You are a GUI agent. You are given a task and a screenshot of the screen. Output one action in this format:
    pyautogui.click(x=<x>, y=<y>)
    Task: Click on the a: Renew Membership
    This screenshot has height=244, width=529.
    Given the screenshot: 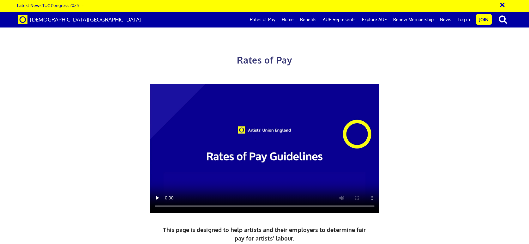 What is the action you would take?
    pyautogui.click(x=413, y=20)
    